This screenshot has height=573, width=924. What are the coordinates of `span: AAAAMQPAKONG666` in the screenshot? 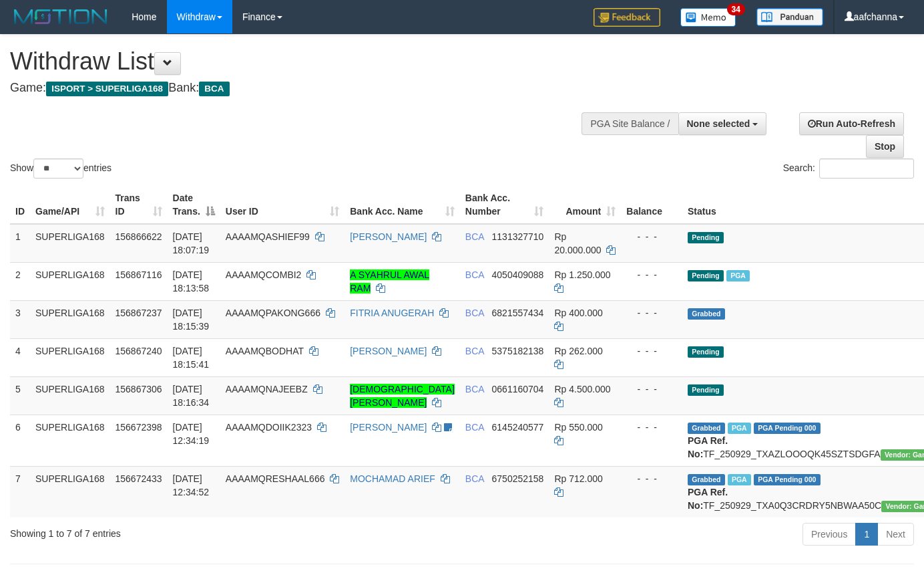 It's located at (273, 313).